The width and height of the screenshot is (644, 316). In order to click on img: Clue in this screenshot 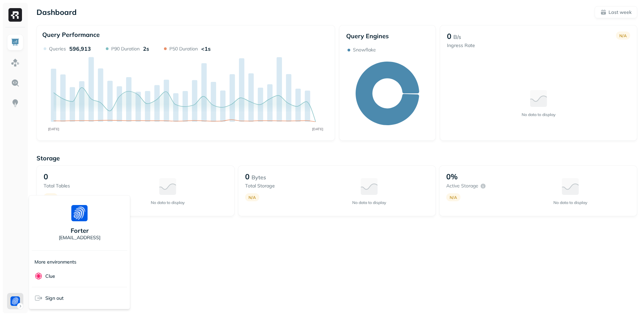, I will do `click(38, 276)`.